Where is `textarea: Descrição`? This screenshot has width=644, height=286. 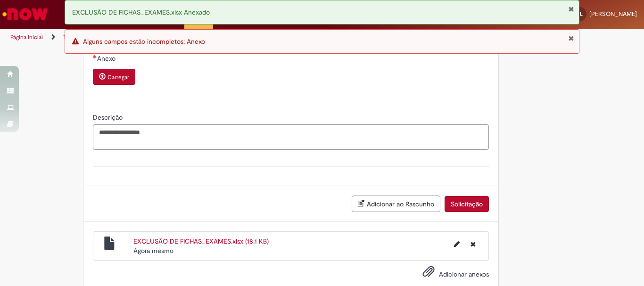 textarea: Descrição is located at coordinates (291, 137).